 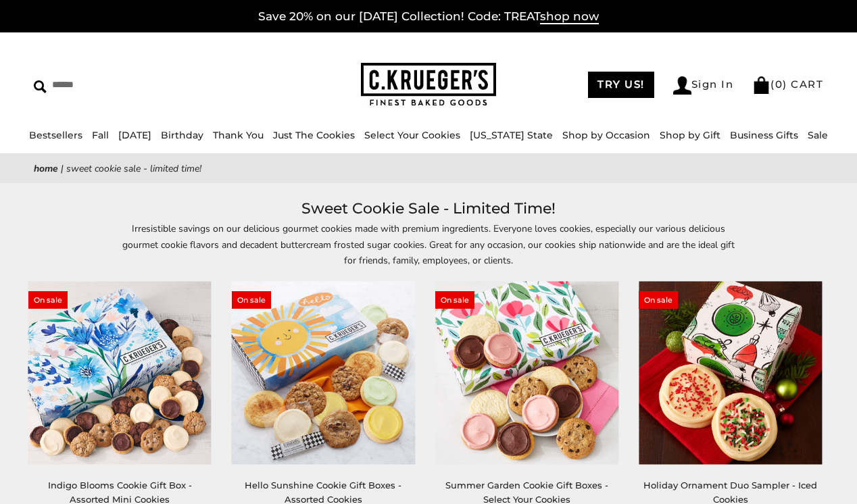 What do you see at coordinates (238, 135) in the screenshot?
I see `a: Thank You` at bounding box center [238, 135].